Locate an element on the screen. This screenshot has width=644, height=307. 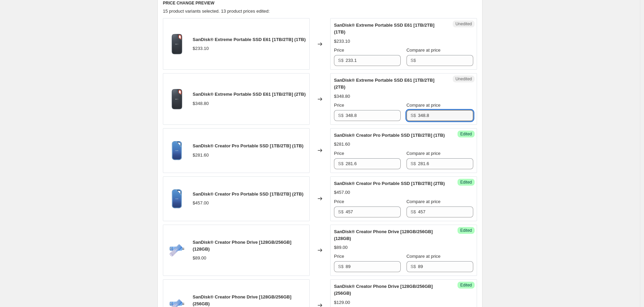
div: $129.00 is located at coordinates (342, 303).